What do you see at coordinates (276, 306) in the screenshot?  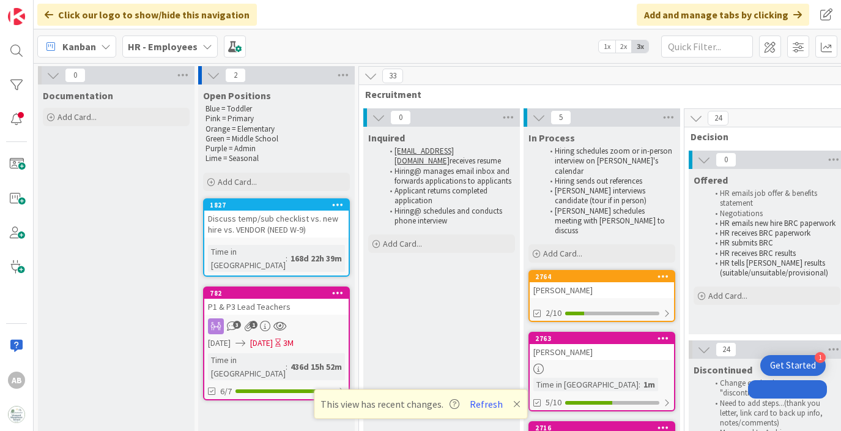 I see `div: P1 & P3 Lead Teachers` at bounding box center [276, 306].